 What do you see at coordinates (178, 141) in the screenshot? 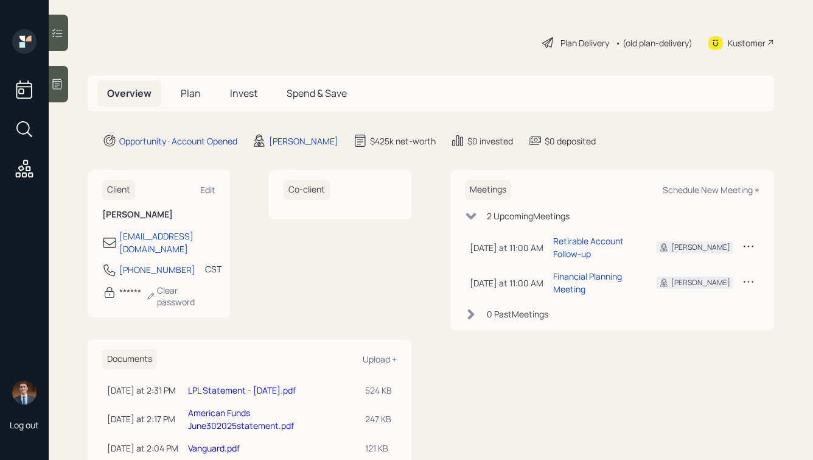
I see `div: Opportunity · Account Opened` at bounding box center [178, 141].